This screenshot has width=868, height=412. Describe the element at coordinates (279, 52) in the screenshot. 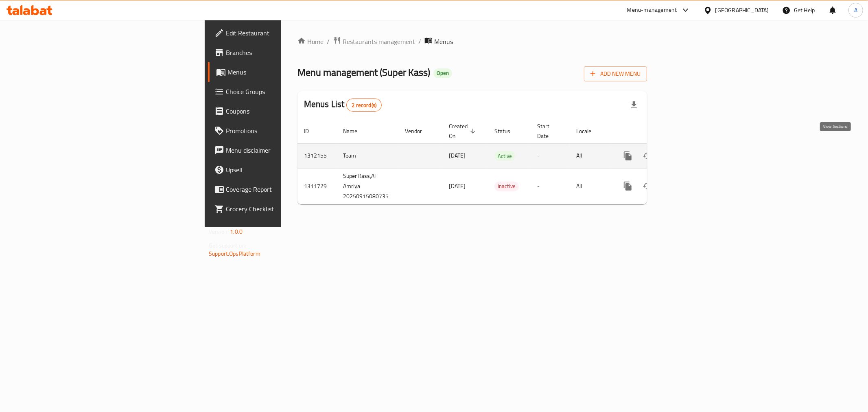

I see `a: Branches` at that location.